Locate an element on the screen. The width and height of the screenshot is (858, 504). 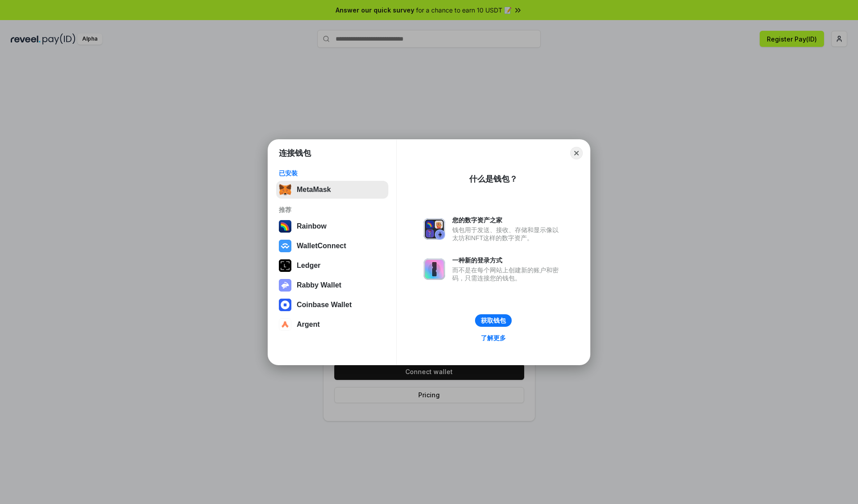
div: 了解更多 is located at coordinates (493, 338).